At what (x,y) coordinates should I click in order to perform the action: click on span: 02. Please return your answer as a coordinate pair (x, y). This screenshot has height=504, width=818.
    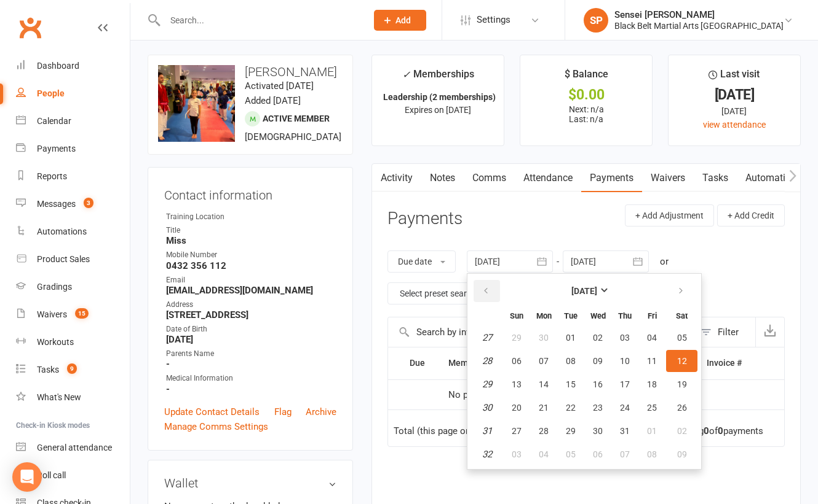
    Looking at the image, I should click on (682, 431).